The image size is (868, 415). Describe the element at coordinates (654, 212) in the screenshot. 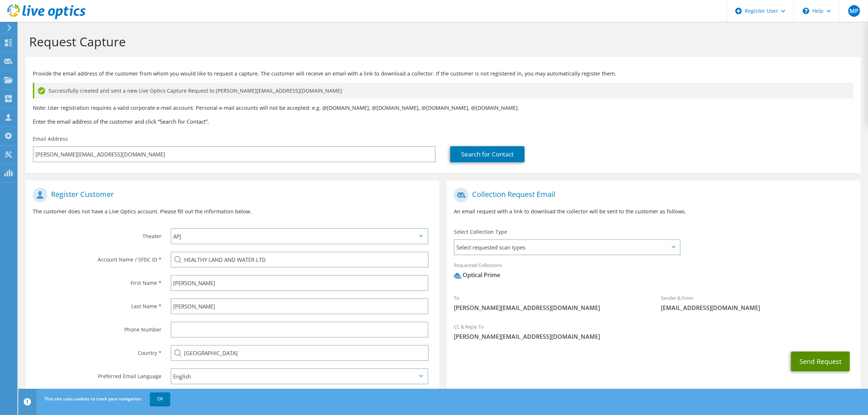

I see `p: An email request with a link to download the collector will be sent to the customer as follows.` at that location.